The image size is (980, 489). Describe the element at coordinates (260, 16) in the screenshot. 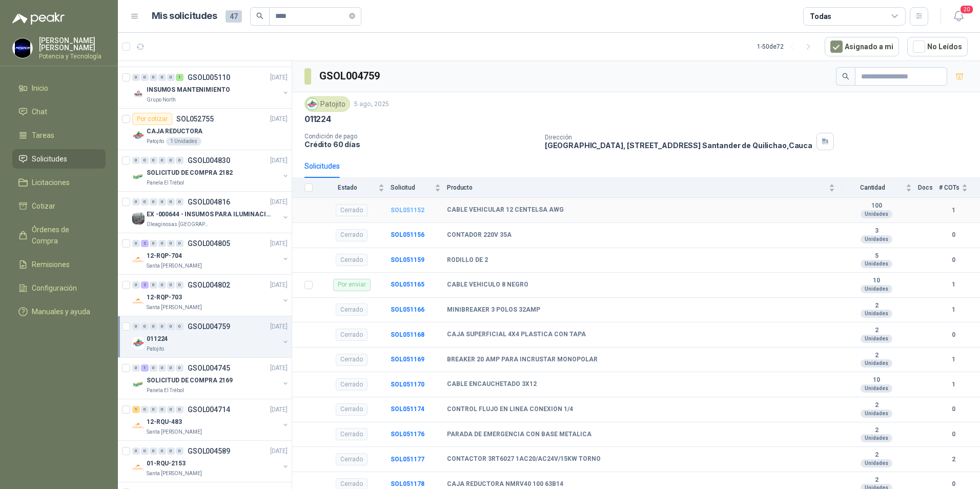

I see `span: search` at that location.